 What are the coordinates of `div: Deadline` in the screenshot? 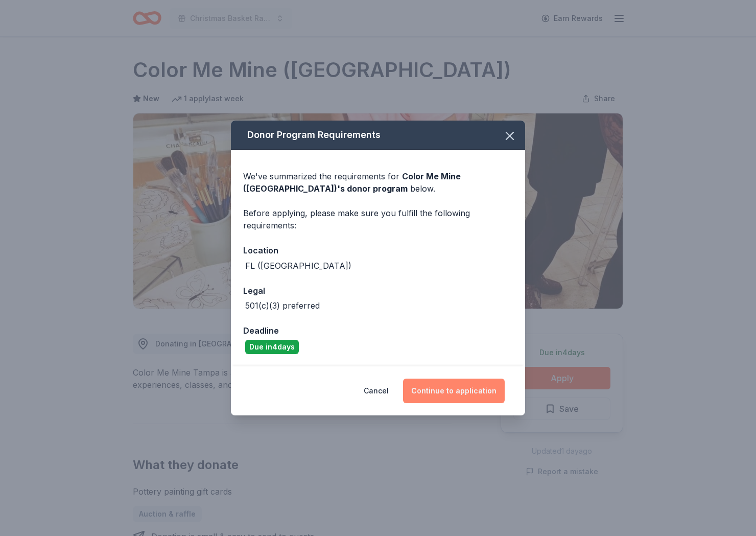 It's located at (378, 330).